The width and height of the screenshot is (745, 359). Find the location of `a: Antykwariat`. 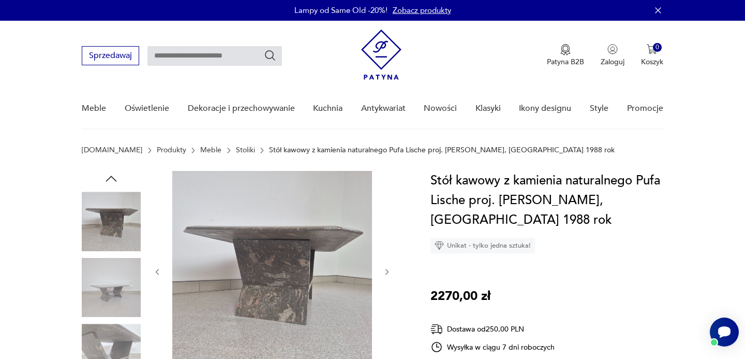

a: Antykwariat is located at coordinates (384, 108).